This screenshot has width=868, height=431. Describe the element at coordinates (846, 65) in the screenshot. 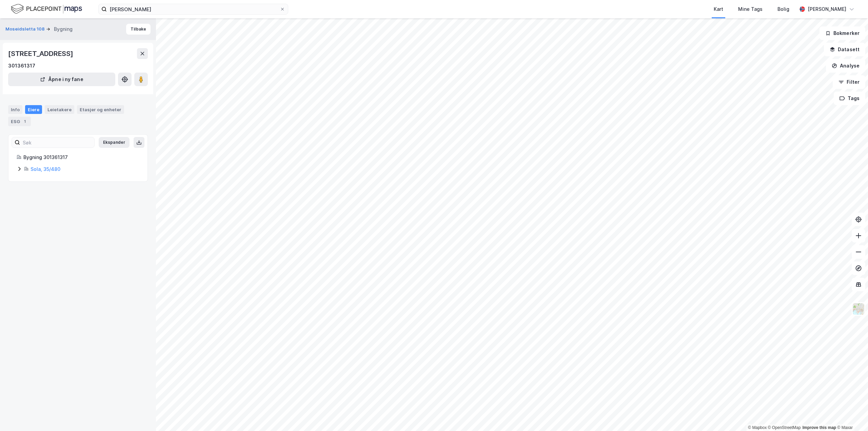

I see `button: Analyse` at that location.